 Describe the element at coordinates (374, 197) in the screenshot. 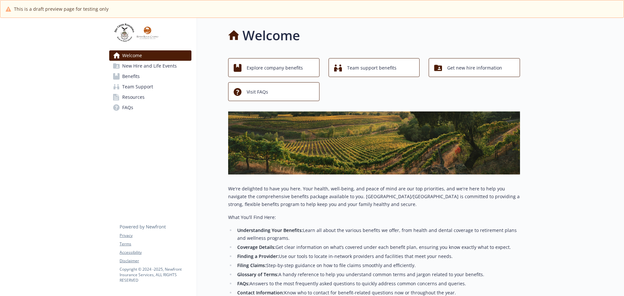

I see `p: We're delighted to have you here. Your health, well-being, and peace of mind are our top prioriti...` at that location.